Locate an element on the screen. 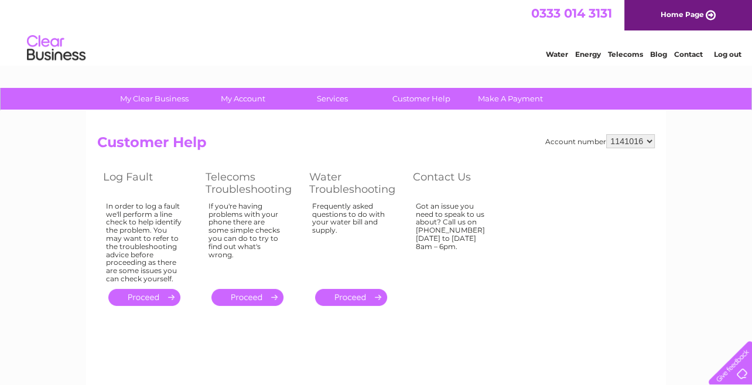  div: Frequently asked questions to do with your water bill and supply. is located at coordinates (351, 240).